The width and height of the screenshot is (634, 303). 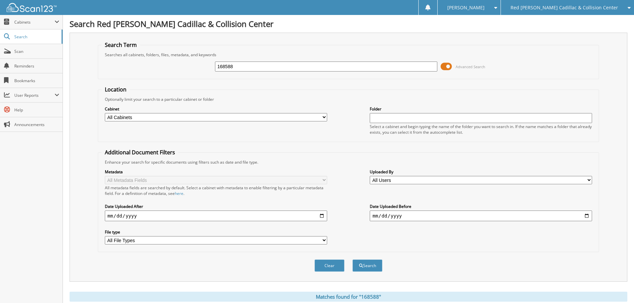 What do you see at coordinates (37, 80) in the screenshot?
I see `span: Bookmarks` at bounding box center [37, 80].